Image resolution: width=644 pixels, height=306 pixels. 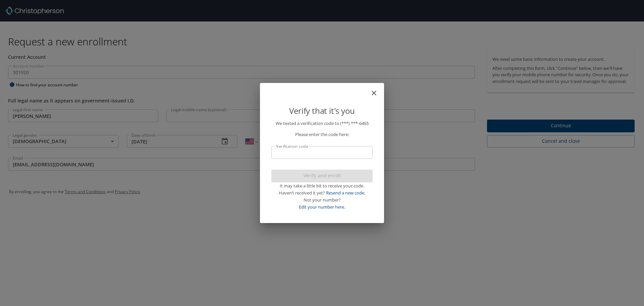 I want to click on button: close, so click(x=377, y=90).